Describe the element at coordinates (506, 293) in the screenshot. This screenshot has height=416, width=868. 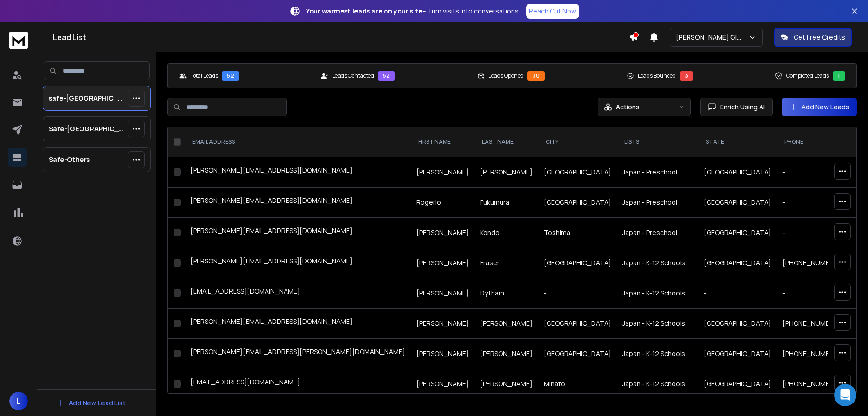
I see `td: Dytham` at that location.